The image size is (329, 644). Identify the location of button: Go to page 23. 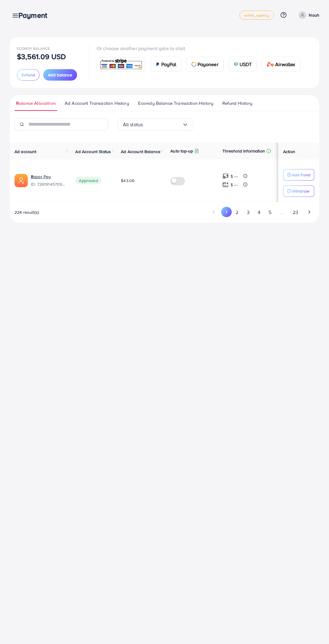
(295, 212).